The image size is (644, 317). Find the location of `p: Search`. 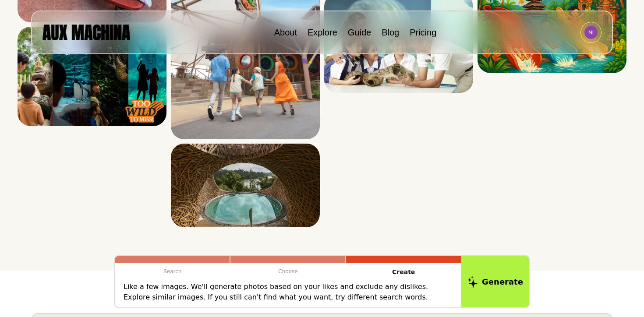

p: Search is located at coordinates (172, 272).